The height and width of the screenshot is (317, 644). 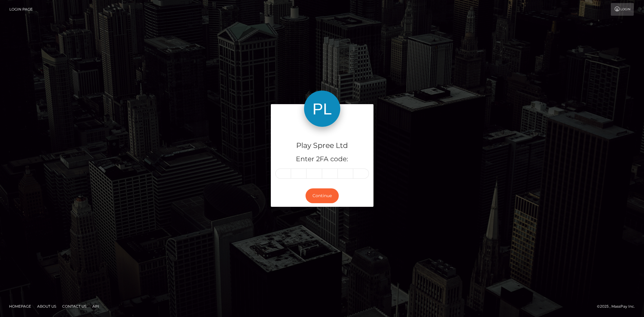 I want to click on a: Login Page, so click(x=21, y=9).